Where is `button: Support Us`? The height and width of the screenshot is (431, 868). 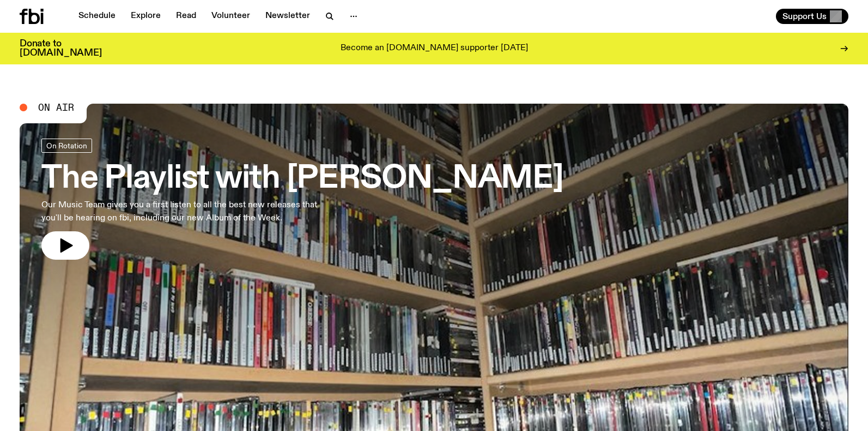 button: Support Us is located at coordinates (812, 16).